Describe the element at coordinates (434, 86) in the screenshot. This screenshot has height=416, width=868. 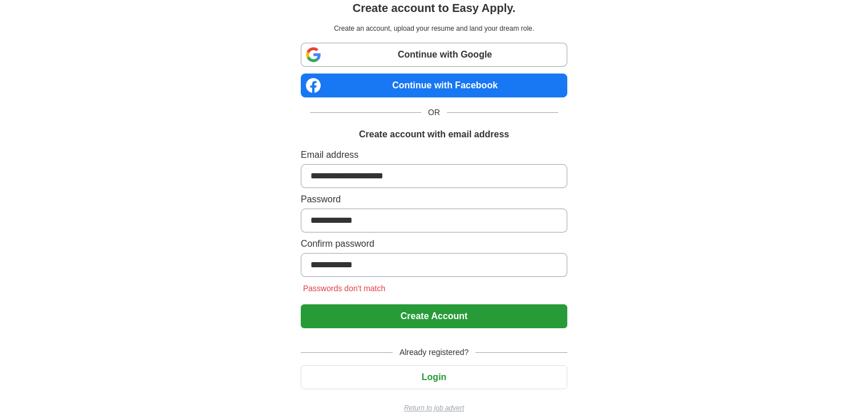
I see `a: Continue with Facebook` at that location.